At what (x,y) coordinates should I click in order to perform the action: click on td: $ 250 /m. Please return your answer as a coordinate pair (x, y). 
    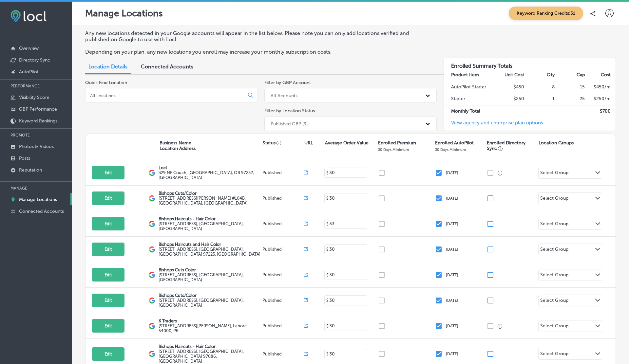
    Looking at the image, I should click on (600, 99).